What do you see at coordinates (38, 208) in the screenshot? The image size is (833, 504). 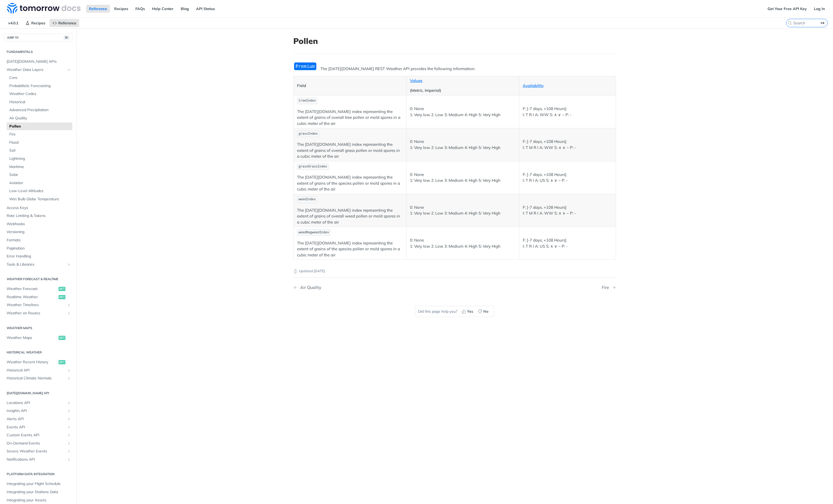 I see `a: Access Keys` at bounding box center [38, 208].